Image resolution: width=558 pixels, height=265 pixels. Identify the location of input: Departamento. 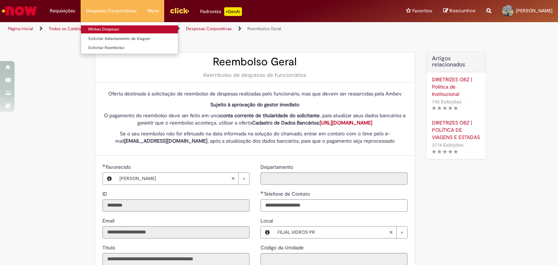
(334, 179).